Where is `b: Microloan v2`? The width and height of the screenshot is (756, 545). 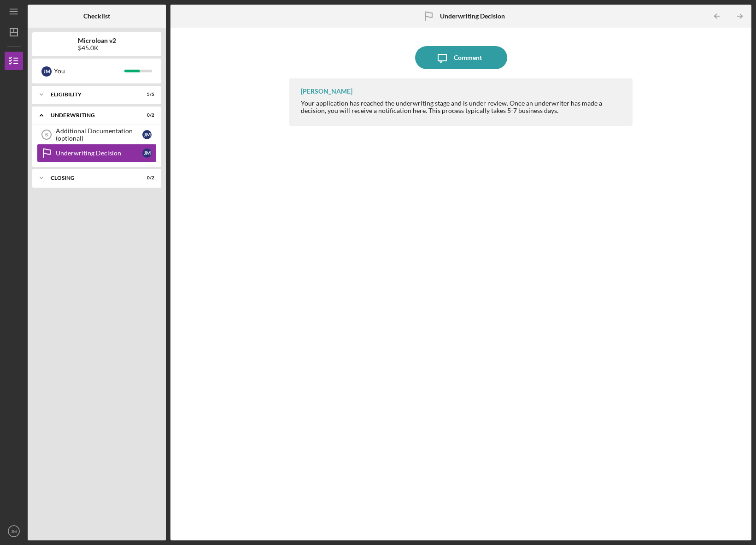
b: Microloan v2 is located at coordinates (96, 41).